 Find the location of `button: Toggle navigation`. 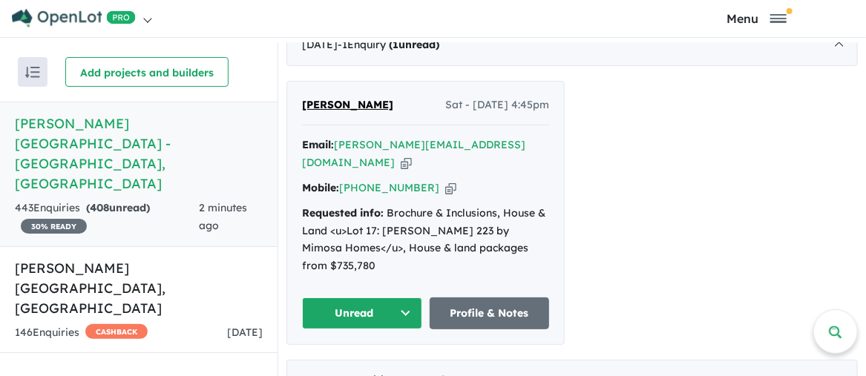

button: Toggle navigation is located at coordinates (756, 18).